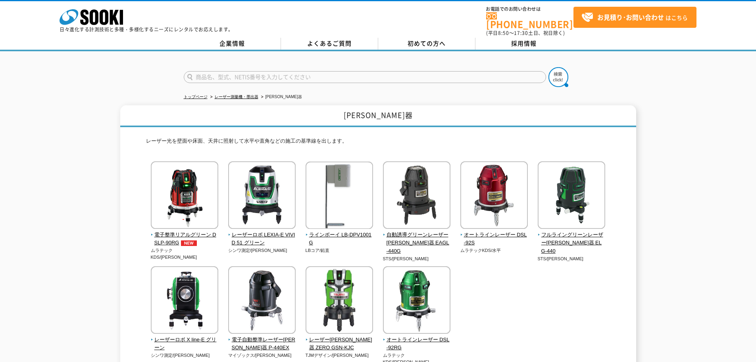  I want to click on span: オートラインレーザー DSL-92S, so click(494, 239).